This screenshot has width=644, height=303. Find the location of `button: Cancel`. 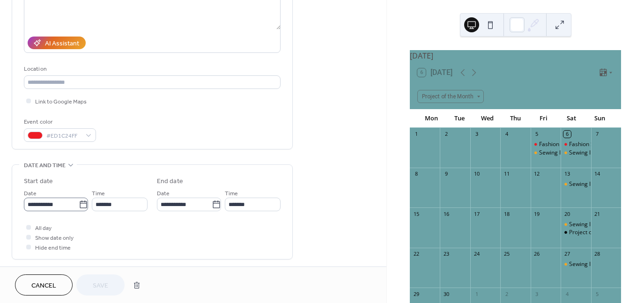

button: Cancel is located at coordinates (44, 285).